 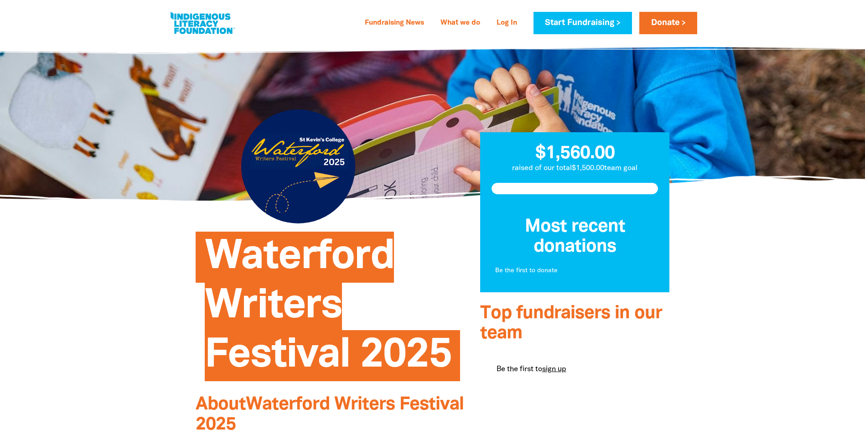 What do you see at coordinates (328, 309) in the screenshot?
I see `span: Waterford Writers Festival 2025` at bounding box center [328, 309].